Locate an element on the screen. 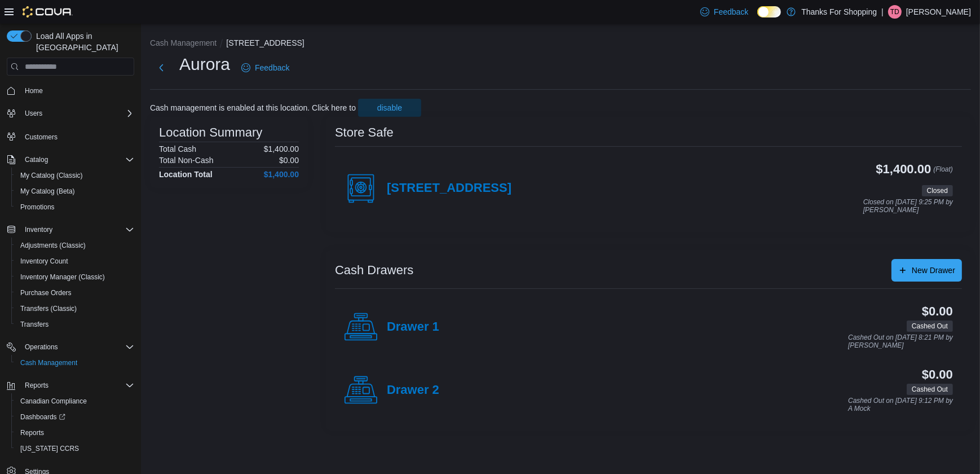 This screenshot has height=474, width=980. h6: Total Cash is located at coordinates (178, 149).